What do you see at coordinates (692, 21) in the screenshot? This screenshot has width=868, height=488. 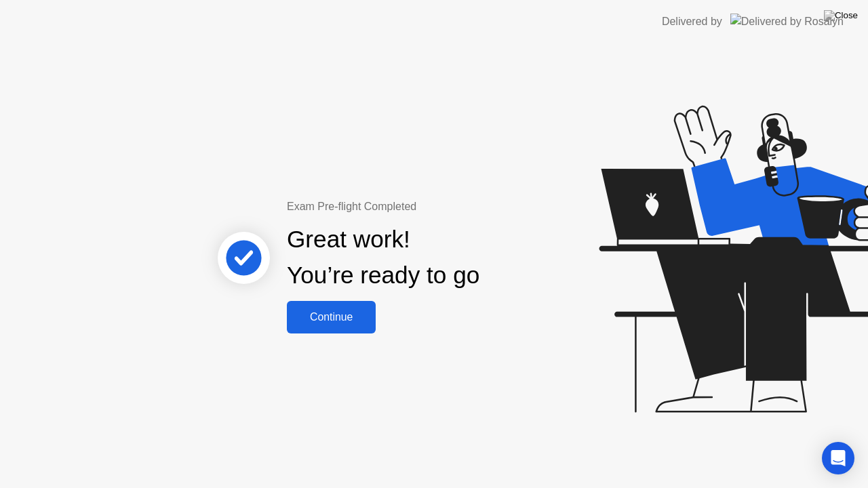 I see `div: Delivered by` at bounding box center [692, 21].